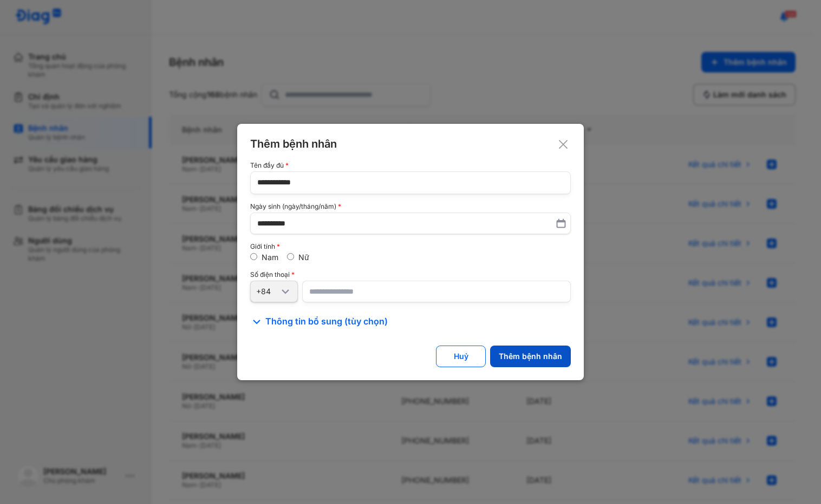 This screenshot has height=504, width=821. Describe the element at coordinates (327, 322) in the screenshot. I see `span: Thông tin bổ sung (tùy chọn)` at that location.